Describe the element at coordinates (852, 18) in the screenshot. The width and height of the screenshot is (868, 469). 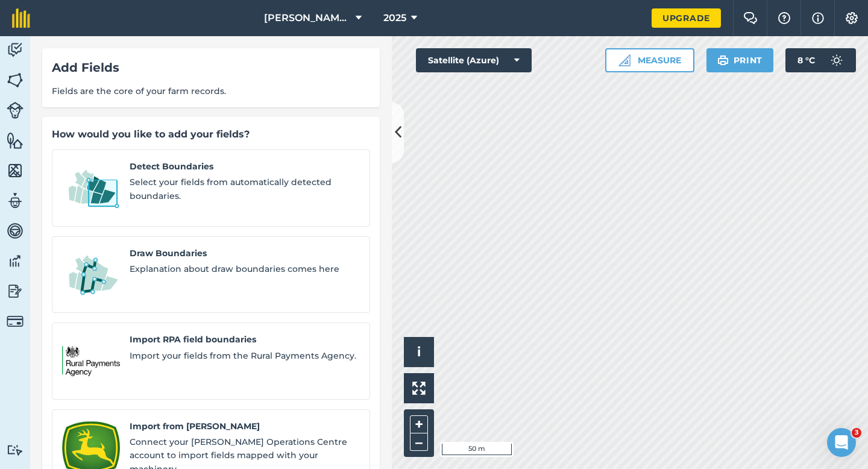
I see `img: A cog icon` at that location.